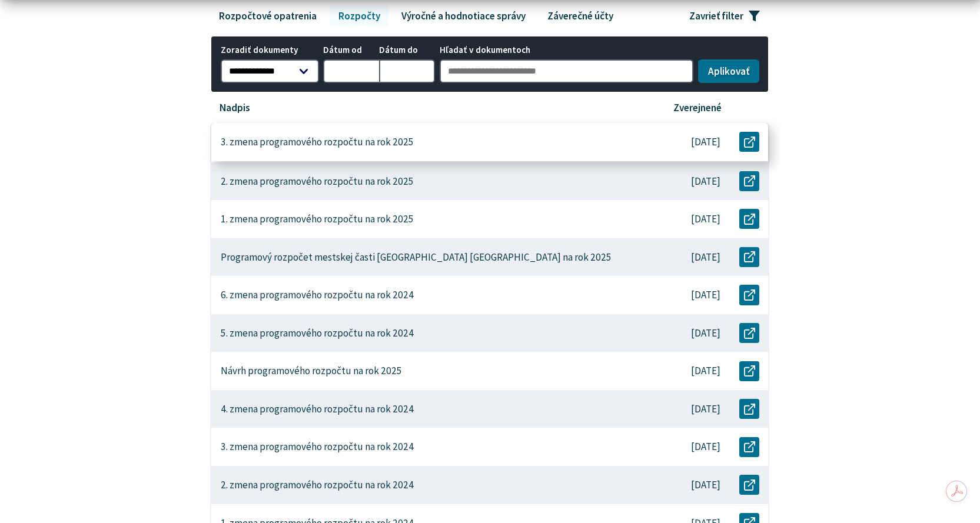  What do you see at coordinates (317, 333) in the screenshot?
I see `p: 5. zmena programového rozpočtu na rok 2024` at bounding box center [317, 333].